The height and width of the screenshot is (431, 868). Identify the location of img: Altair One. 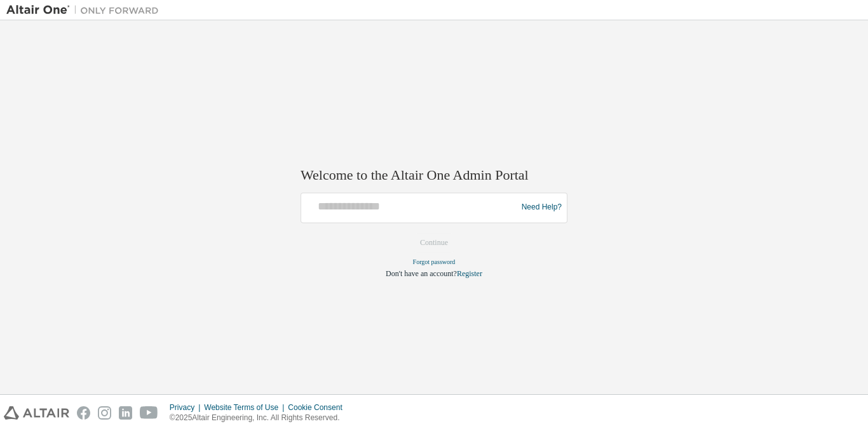
(86, 10).